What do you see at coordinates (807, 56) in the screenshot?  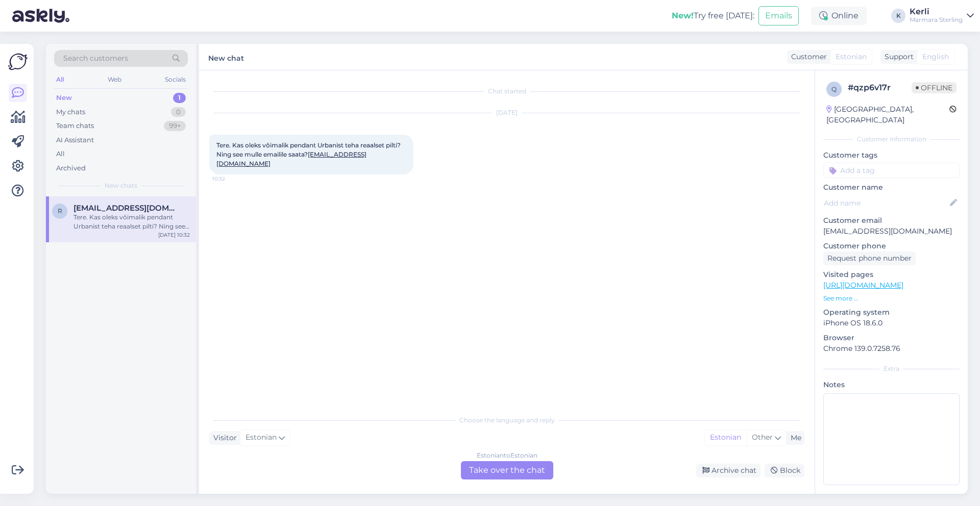 I see `div: Customer` at bounding box center [807, 56].